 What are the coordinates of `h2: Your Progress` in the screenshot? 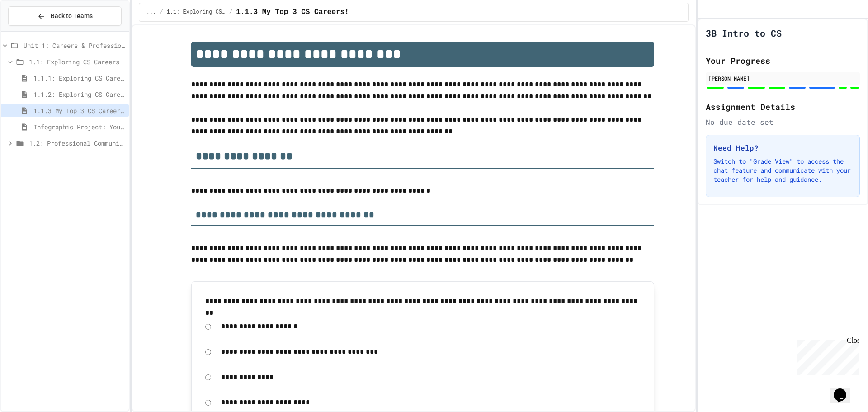 It's located at (783, 60).